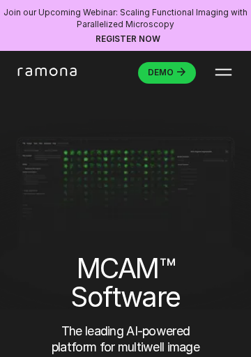 The height and width of the screenshot is (357, 251). What do you see at coordinates (125, 19) in the screenshot?
I see `div: Join our Upcoming Webinar: Scaling Functional Imaging with Parallelized Microscopy` at bounding box center [125, 19].